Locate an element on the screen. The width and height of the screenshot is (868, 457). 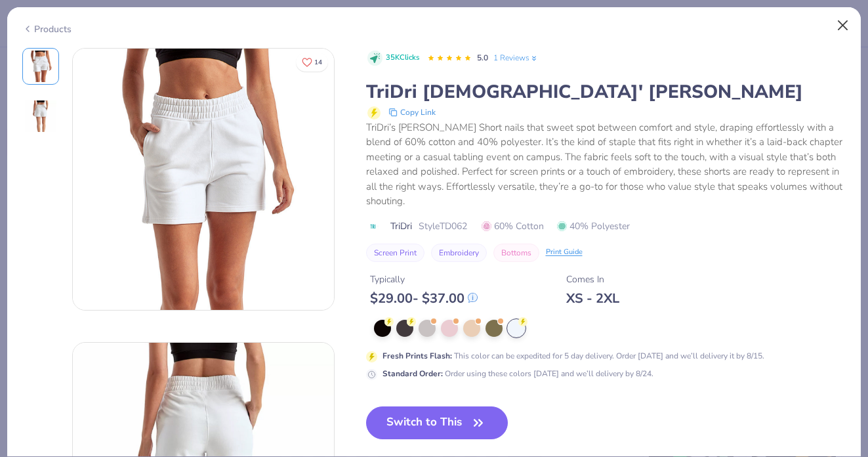
button: Bottoms is located at coordinates (517, 252).